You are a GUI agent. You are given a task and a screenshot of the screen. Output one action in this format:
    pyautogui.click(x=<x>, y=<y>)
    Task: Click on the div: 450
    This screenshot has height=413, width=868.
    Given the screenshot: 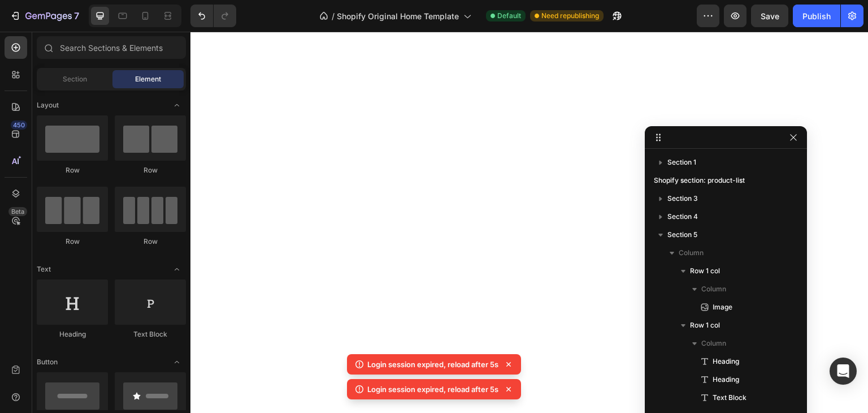 What is the action you would take?
    pyautogui.click(x=18, y=125)
    